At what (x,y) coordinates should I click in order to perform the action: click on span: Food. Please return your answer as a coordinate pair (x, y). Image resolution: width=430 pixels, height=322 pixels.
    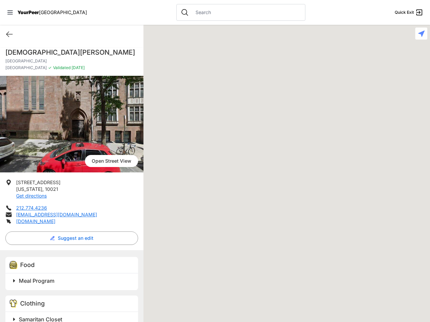
    Looking at the image, I should click on (27, 265).